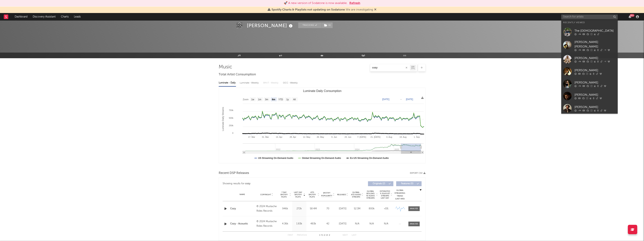 The height and width of the screenshot is (241, 644). I want to click on div: Recently Viewed, so click(589, 23).